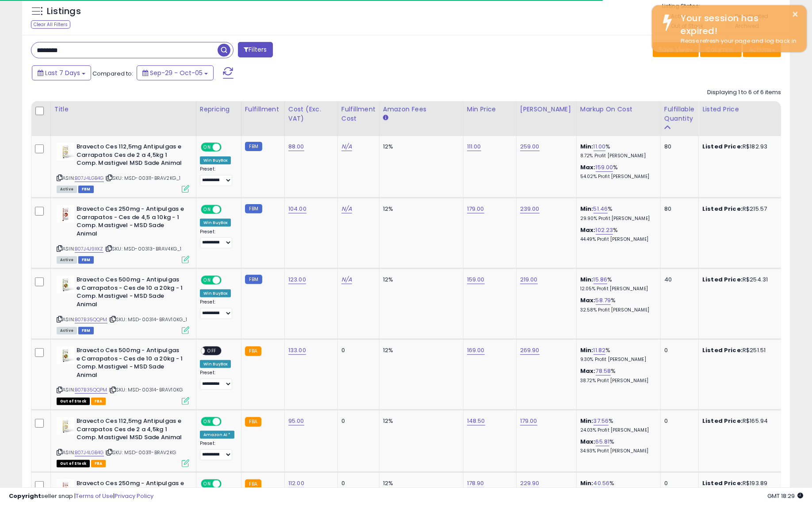  What do you see at coordinates (474, 147) in the screenshot?
I see `a: 111.00` at bounding box center [474, 147].